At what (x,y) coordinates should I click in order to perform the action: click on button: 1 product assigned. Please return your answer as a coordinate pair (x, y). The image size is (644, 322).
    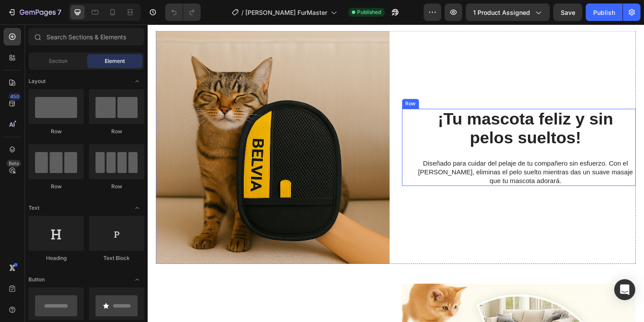
    Looking at the image, I should click on (507, 12).